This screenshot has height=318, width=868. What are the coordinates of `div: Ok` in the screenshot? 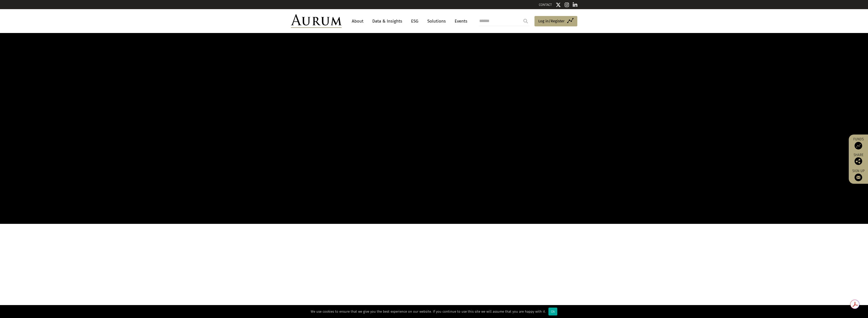 It's located at (553, 311).